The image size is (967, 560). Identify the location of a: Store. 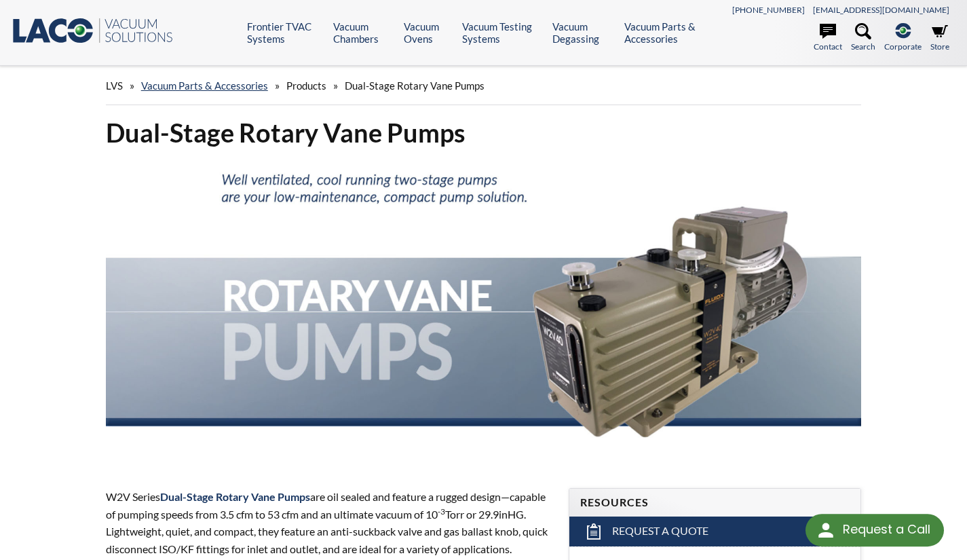
(940, 38).